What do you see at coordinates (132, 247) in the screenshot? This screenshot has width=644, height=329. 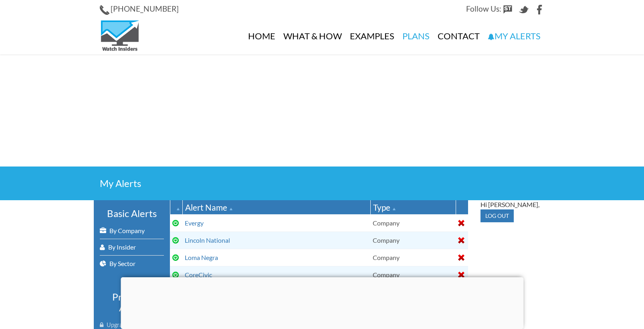 I see `a: By Insider` at bounding box center [132, 247].